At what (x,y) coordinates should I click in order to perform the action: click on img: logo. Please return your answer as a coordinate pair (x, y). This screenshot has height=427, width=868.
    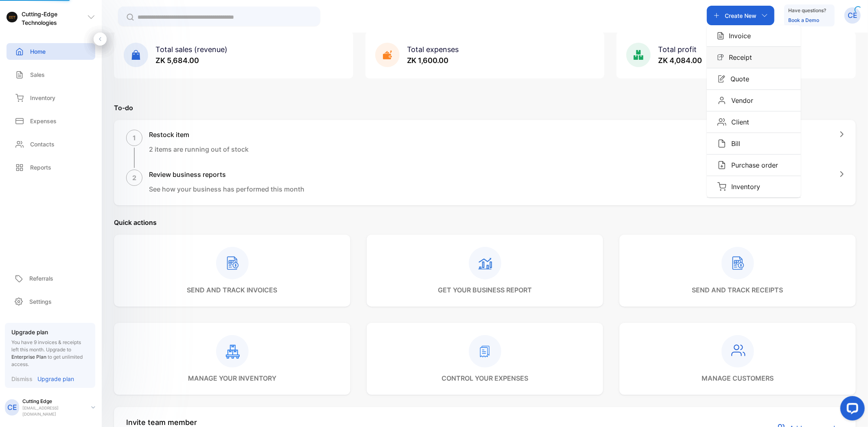
    Looking at the image, I should click on (12, 17).